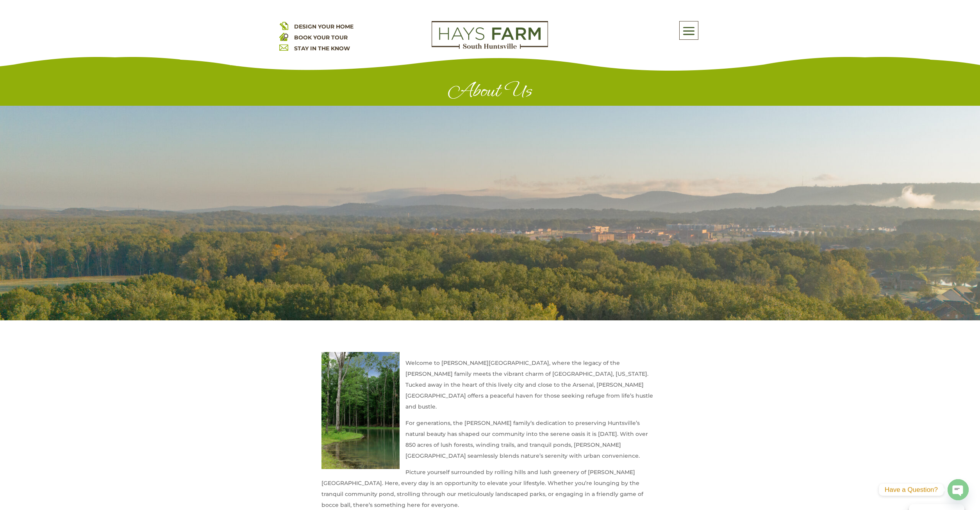 This screenshot has width=980, height=510. I want to click on img: hays farm trails, so click(361, 410).